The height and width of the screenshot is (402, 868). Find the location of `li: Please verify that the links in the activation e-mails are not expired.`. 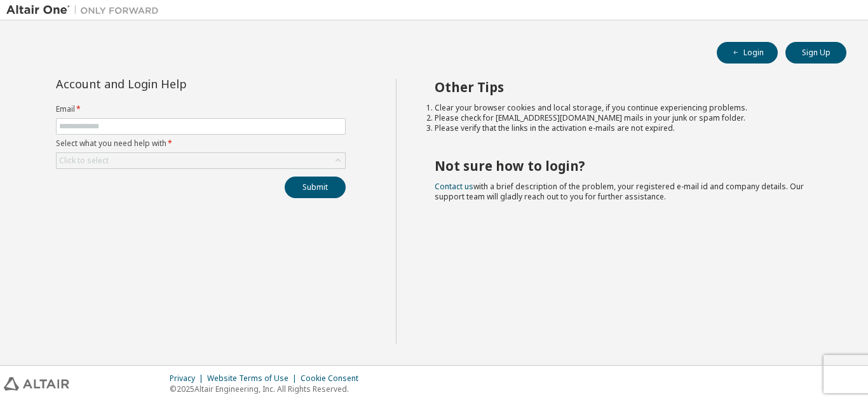

li: Please verify that the links in the activation e-mails are not expired. is located at coordinates (629, 129).